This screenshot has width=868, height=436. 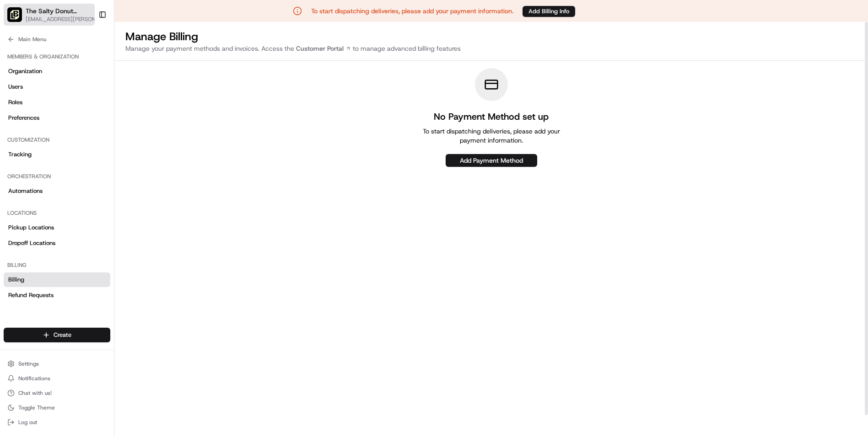 What do you see at coordinates (32, 39) in the screenshot?
I see `span: Main Menu` at bounding box center [32, 39].